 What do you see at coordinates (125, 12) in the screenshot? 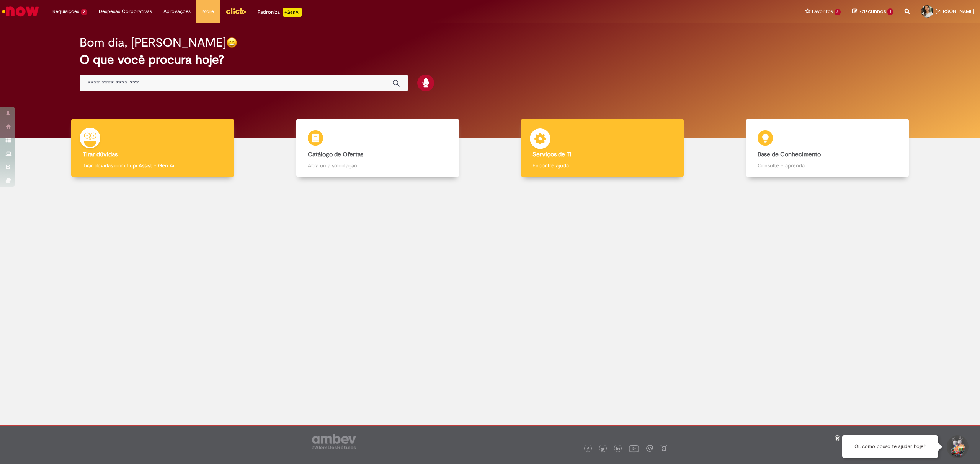
I see `span: Despesas Corporativas` at bounding box center [125, 12].